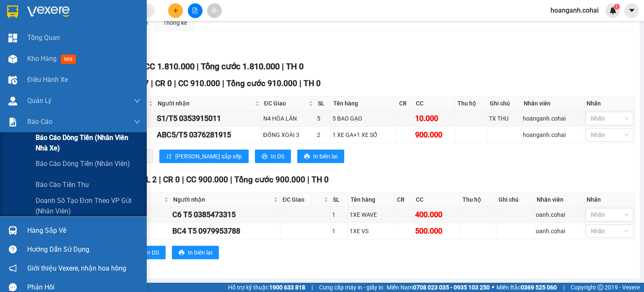  What do you see at coordinates (225, 231) in the screenshot?
I see `div: BC4 T5 0979953788` at bounding box center [225, 231].